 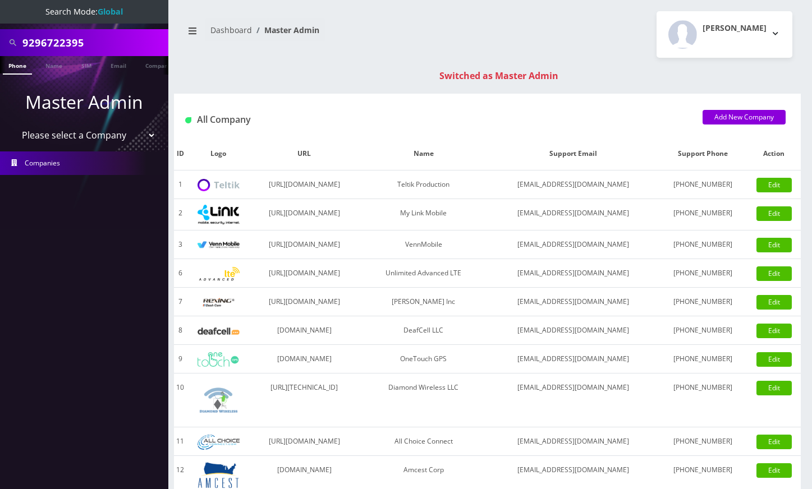 What do you see at coordinates (423, 215) in the screenshot?
I see `td: My Link Mobile` at bounding box center [423, 215].